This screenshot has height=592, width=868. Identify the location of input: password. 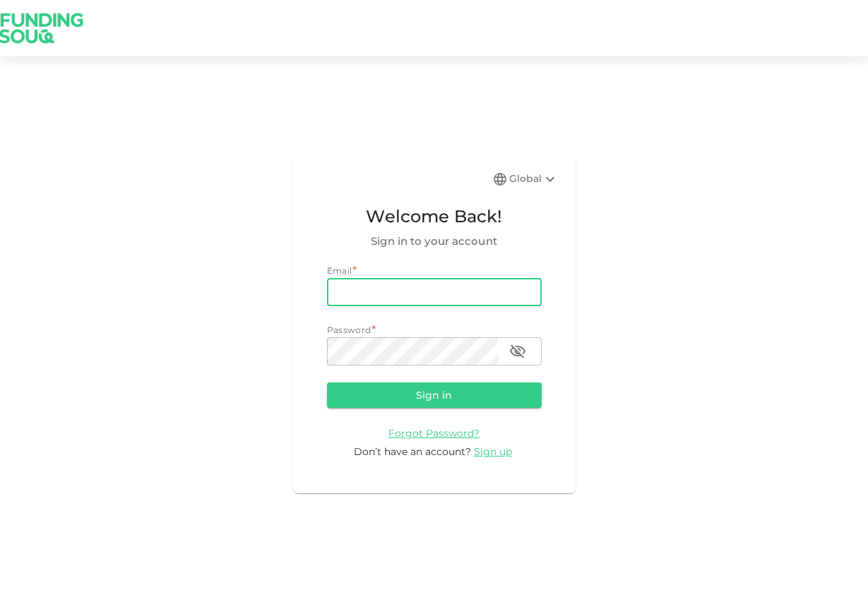
(413, 352).